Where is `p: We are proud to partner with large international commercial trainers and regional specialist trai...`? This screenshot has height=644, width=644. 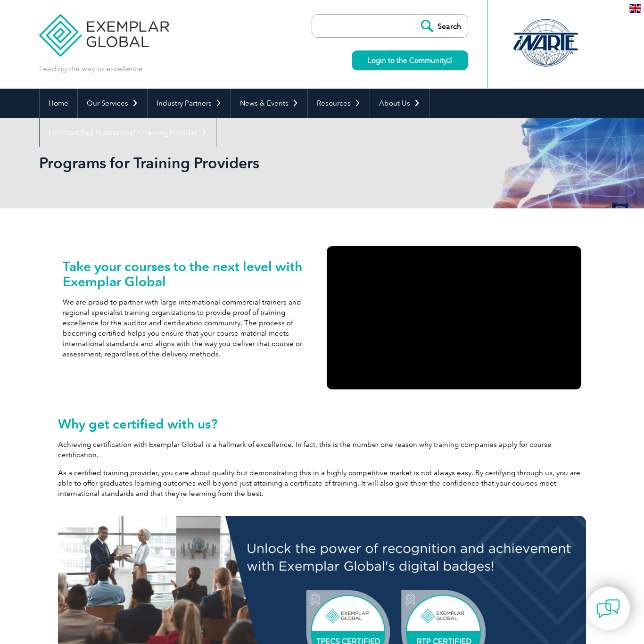
p: We are proud to partner with large international commercial trainers and regional specialist trai... is located at coordinates (190, 328).